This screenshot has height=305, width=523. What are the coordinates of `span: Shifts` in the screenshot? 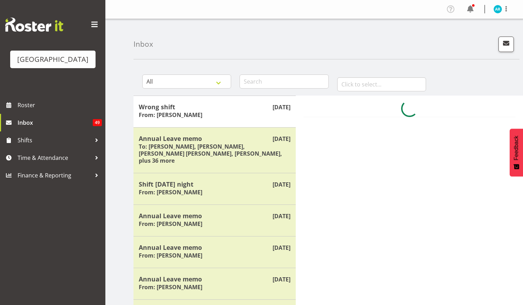 It's located at (54, 140).